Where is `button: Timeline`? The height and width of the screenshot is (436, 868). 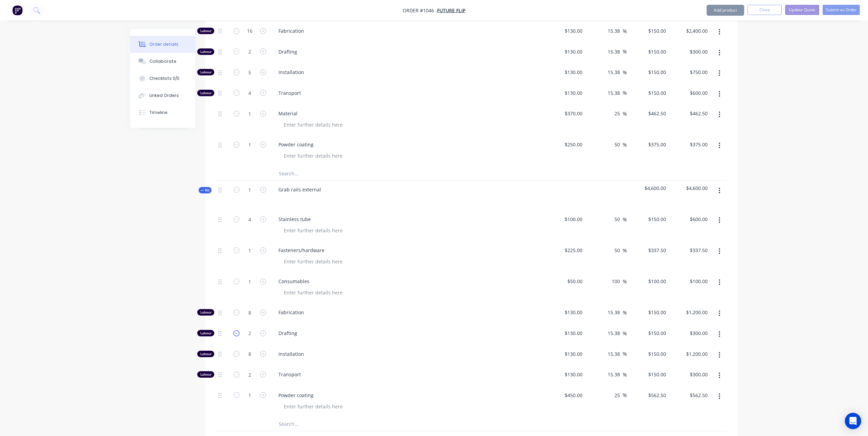
button: Timeline is located at coordinates (162, 113).